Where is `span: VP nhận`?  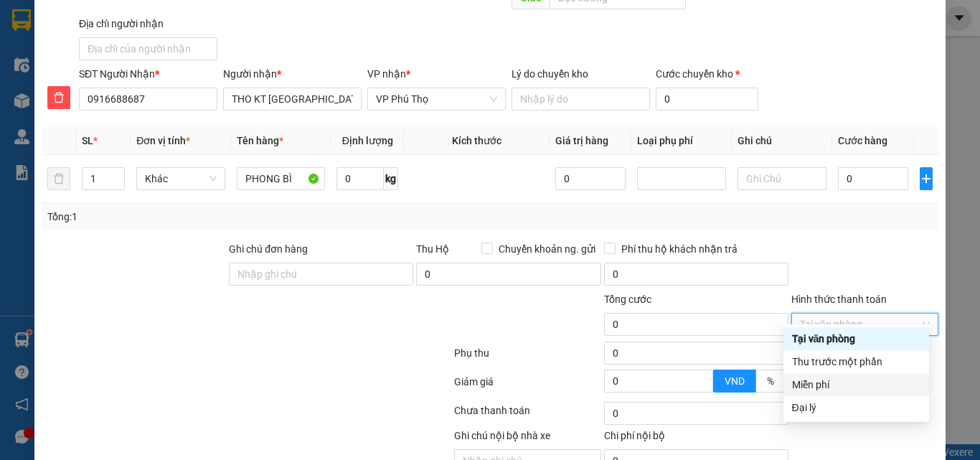
span: VP nhận is located at coordinates (387, 74).